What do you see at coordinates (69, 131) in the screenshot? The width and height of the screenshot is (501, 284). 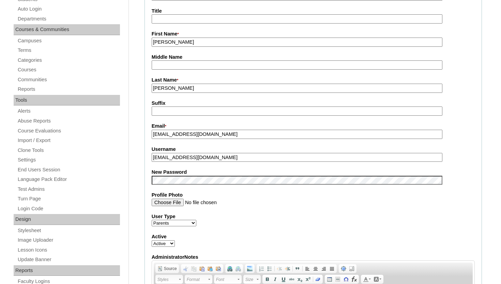 I see `a: Course Evaluations` at bounding box center [69, 131].